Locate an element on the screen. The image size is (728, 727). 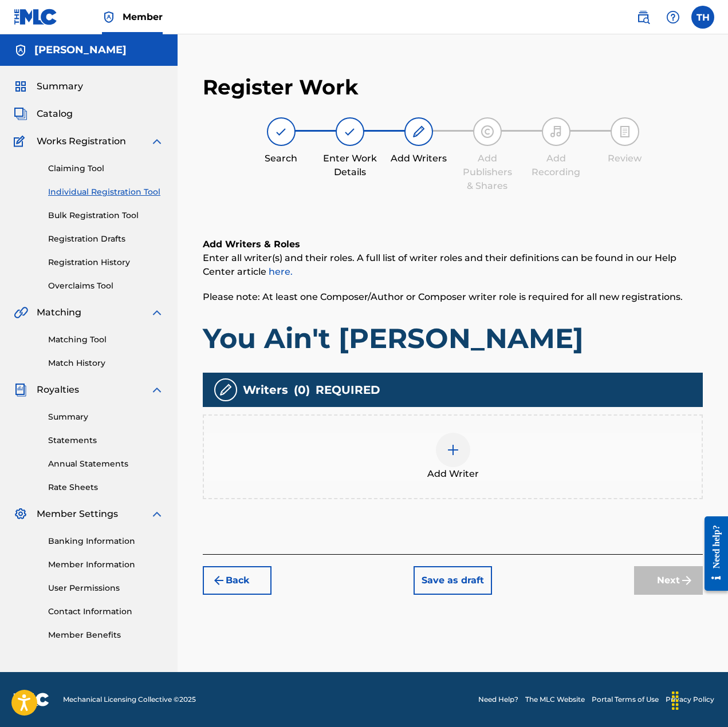
img: step indicator icon for Enter Work Details is located at coordinates (350, 131).